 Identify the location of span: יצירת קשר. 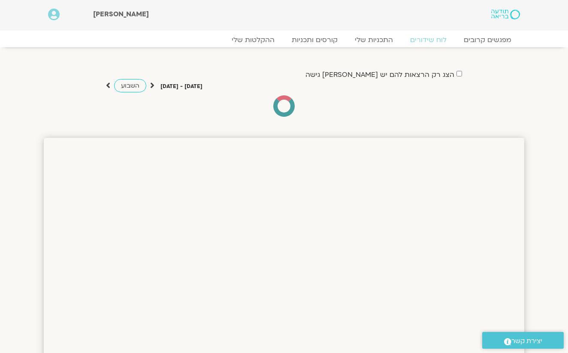
(527, 341).